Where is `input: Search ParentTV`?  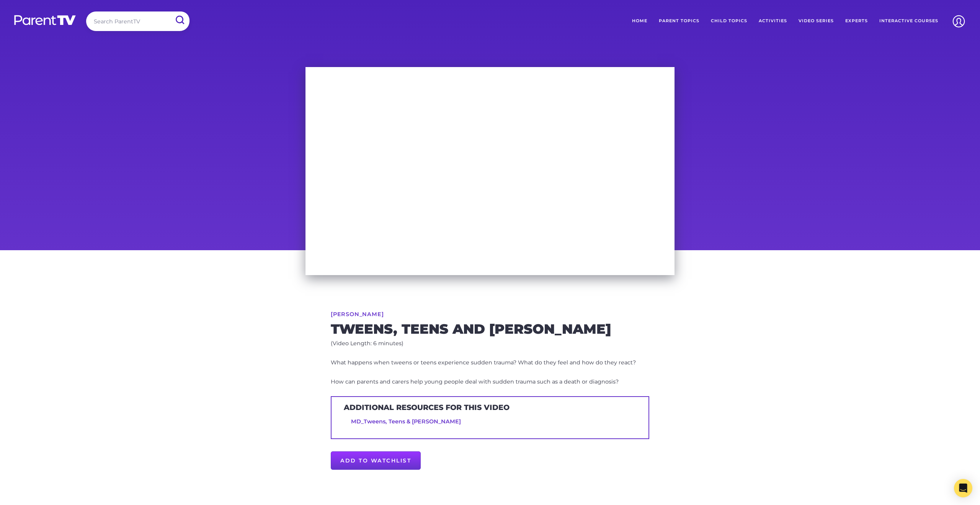 input: Search ParentTV is located at coordinates (138, 21).